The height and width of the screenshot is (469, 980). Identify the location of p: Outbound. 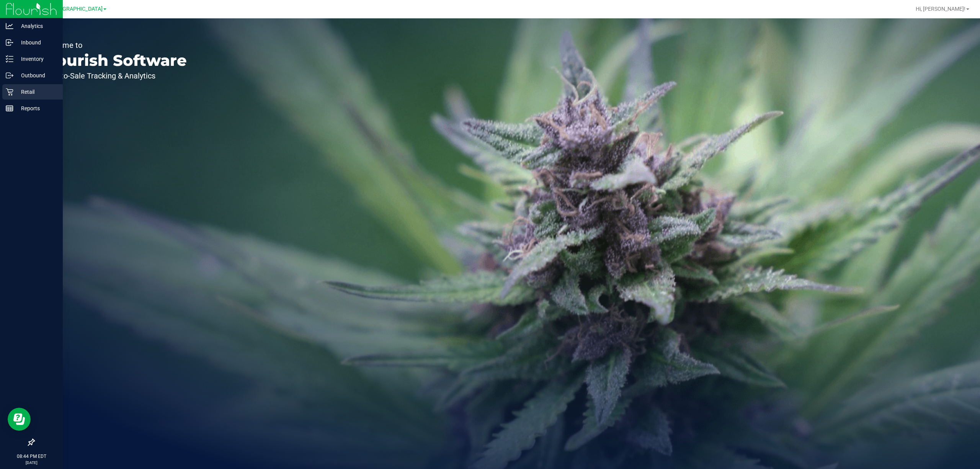
(36, 76).